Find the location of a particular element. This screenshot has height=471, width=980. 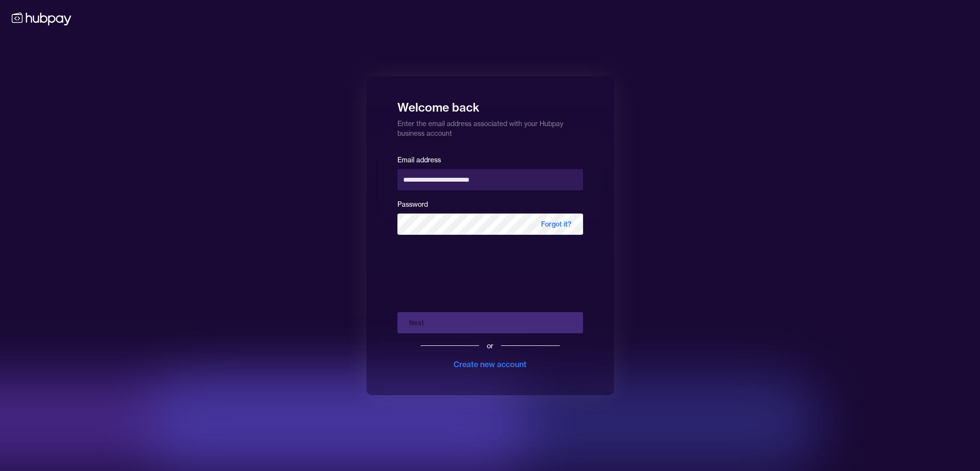

h1: Welcome back is located at coordinates (490, 105).